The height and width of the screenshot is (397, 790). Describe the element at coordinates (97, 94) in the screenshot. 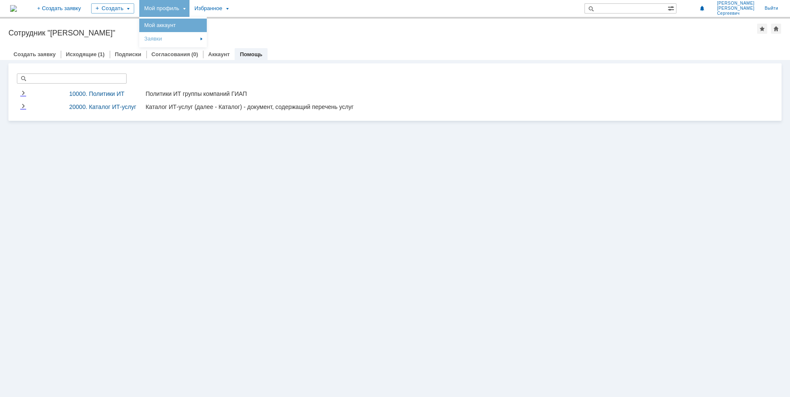

I see `a: 10000. Политики ИТ` at that location.